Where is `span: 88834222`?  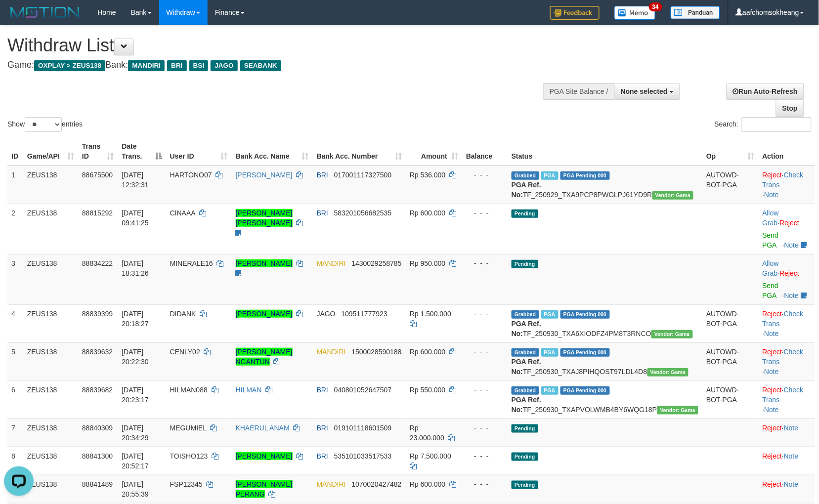 span: 88834222 is located at coordinates (97, 264).